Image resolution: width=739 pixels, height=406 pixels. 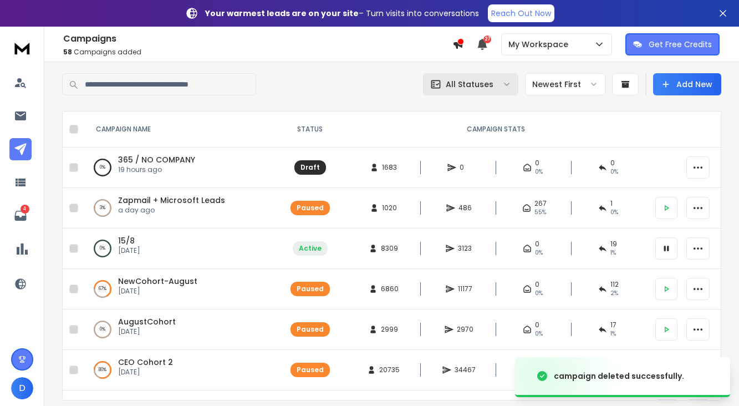 What do you see at coordinates (156, 160) in the screenshot?
I see `span: 365 / NO COMPANY` at bounding box center [156, 160].